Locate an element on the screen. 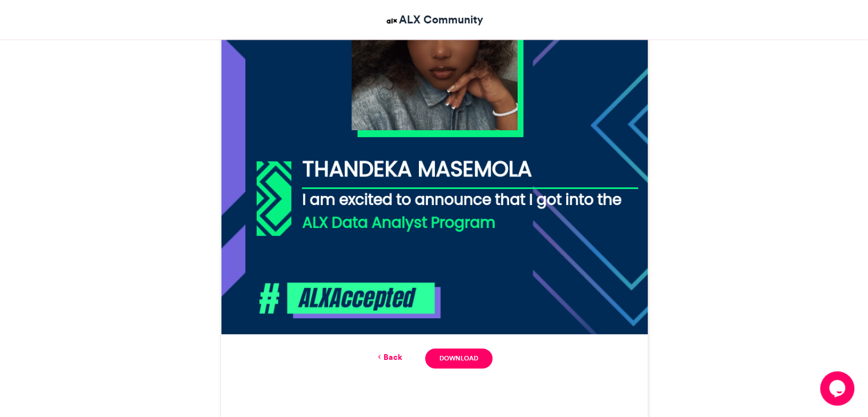 This screenshot has width=868, height=417. a: ALX Community is located at coordinates (434, 19).